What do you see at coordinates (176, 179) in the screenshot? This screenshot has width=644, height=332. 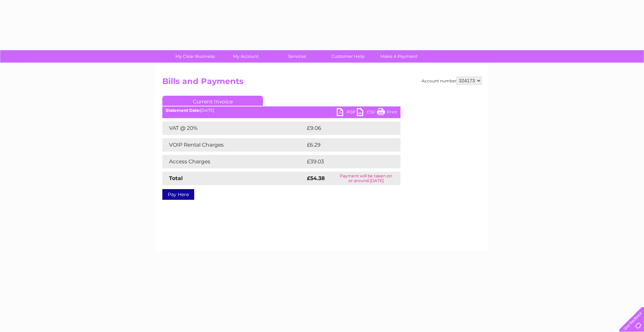 I see `strong: Total` at bounding box center [176, 179].